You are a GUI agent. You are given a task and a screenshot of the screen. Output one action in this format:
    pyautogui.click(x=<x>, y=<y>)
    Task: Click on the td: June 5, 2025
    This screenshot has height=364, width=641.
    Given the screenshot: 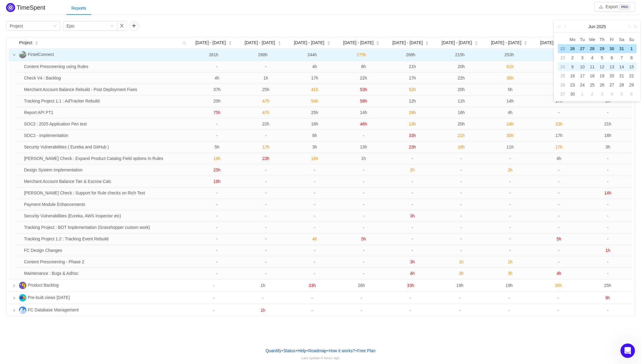 What is the action you would take?
    pyautogui.click(x=602, y=58)
    